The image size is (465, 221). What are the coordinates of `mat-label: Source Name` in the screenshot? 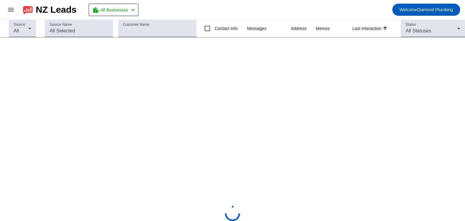 It's located at (61, 25).